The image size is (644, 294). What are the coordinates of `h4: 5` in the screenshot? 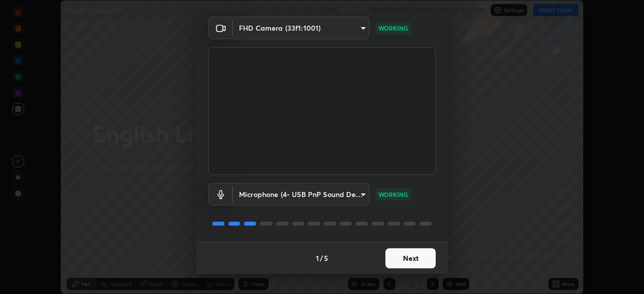 It's located at (326, 258).